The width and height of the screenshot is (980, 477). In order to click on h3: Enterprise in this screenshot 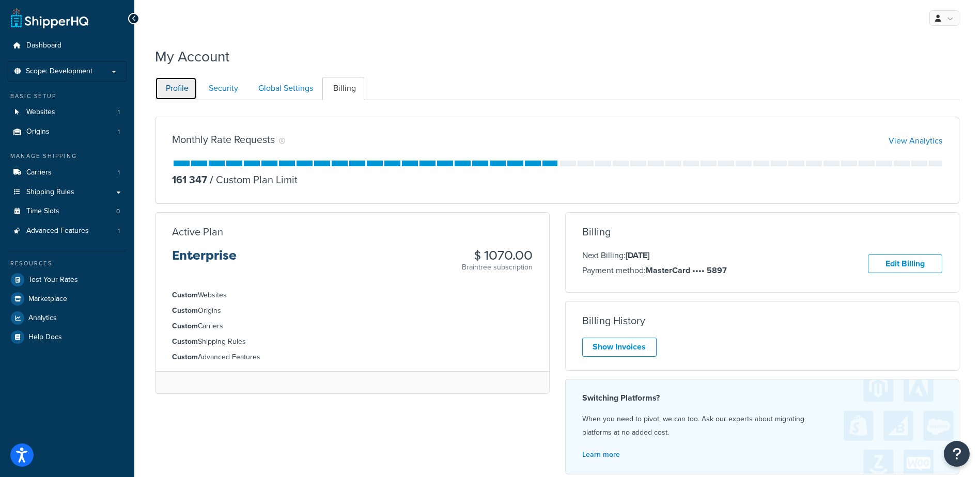, I will do `click(204, 260)`.